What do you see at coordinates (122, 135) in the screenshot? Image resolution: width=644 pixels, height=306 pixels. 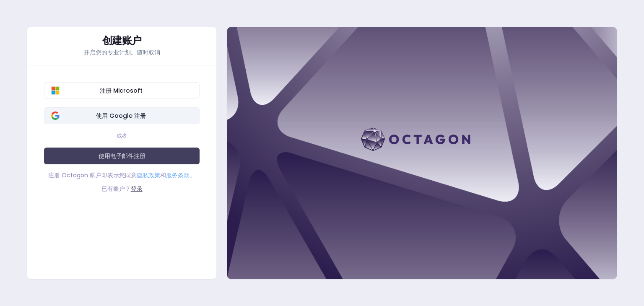 I see `font: 或者` at bounding box center [122, 135].